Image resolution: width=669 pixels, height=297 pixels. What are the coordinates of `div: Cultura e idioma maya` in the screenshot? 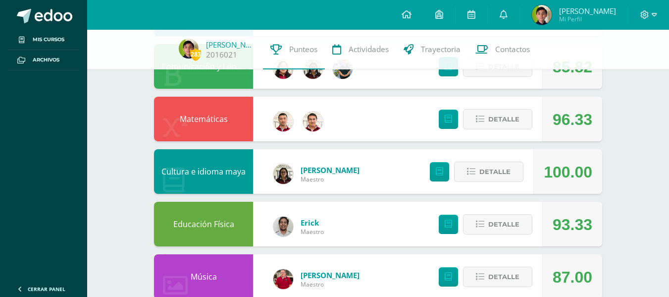 It's located at (203, 171).